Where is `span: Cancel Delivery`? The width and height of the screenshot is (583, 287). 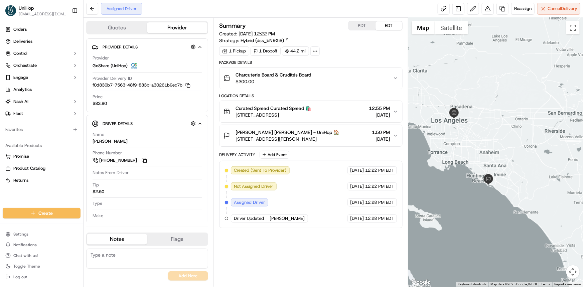
span: Cancel Delivery is located at coordinates (562, 9).